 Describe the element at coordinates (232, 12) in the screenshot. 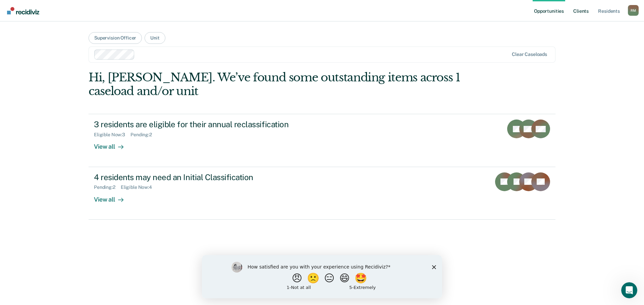

I see `div: Close survey` at that location.